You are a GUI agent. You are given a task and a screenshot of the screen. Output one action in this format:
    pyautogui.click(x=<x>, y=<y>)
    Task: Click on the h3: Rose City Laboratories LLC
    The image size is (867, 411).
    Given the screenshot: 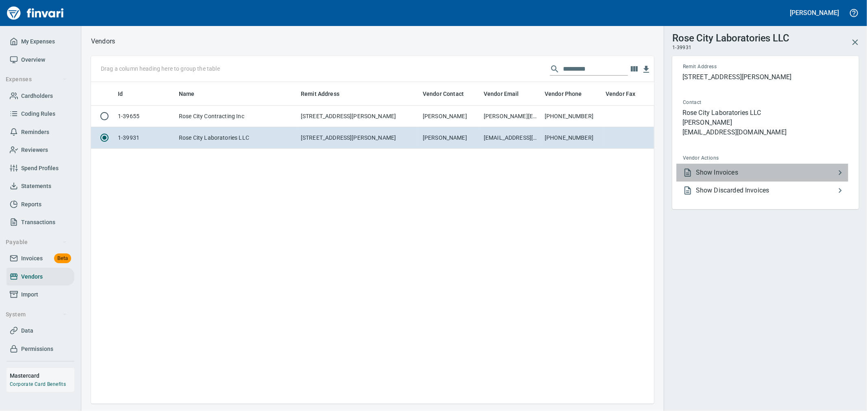 What is the action you would take?
    pyautogui.click(x=731, y=37)
    